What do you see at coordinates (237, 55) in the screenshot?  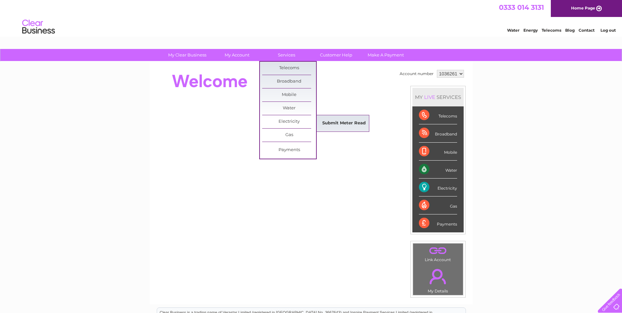 I see `a: My Account` at bounding box center [237, 55].